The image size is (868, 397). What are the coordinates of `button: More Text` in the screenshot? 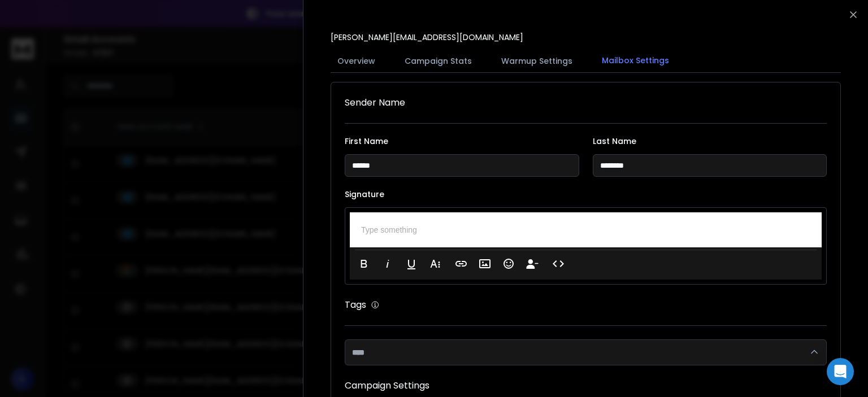 It's located at (435, 264).